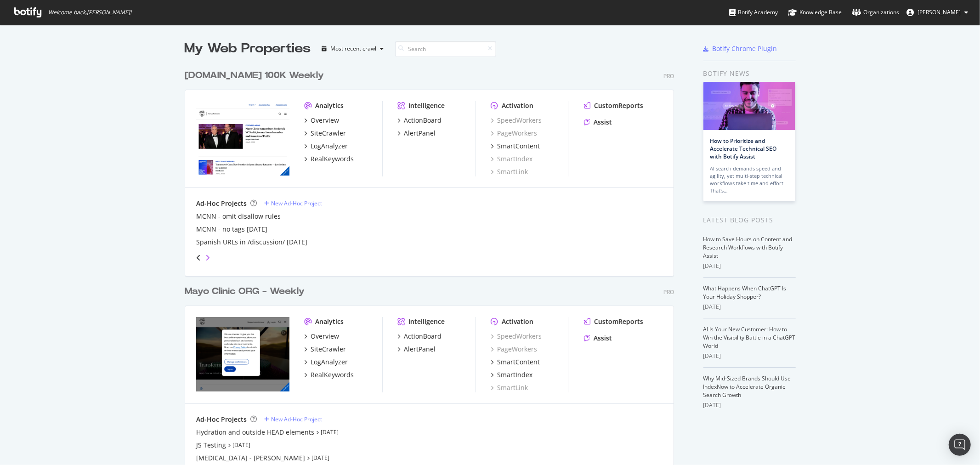 Image resolution: width=980 pixels, height=465 pixels. Describe the element at coordinates (741, 49) in the screenshot. I see `a: Botify Chrome Plugin` at that location.